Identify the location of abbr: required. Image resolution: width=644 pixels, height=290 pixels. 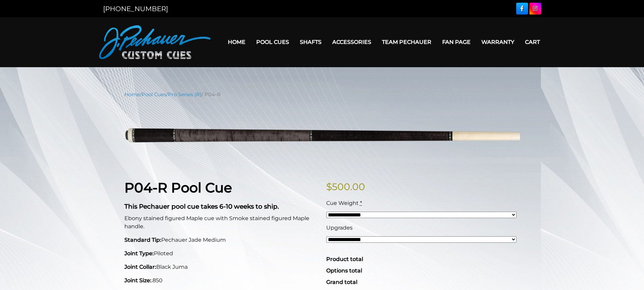
(361, 203).